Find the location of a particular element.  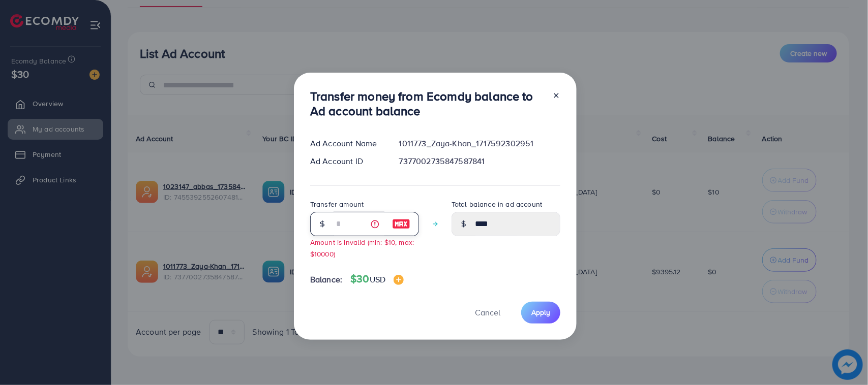

h3: Transfer money from Ecomdy balance to Ad account balance is located at coordinates (427, 103).